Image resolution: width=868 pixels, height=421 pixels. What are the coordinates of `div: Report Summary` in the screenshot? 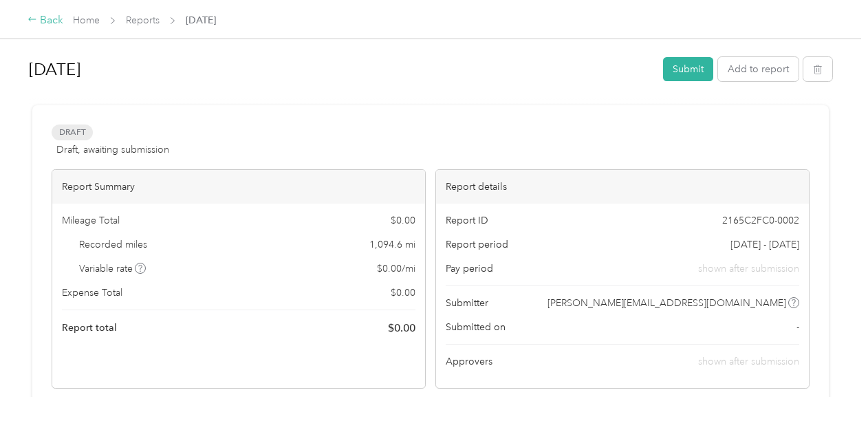 It's located at (238, 187).